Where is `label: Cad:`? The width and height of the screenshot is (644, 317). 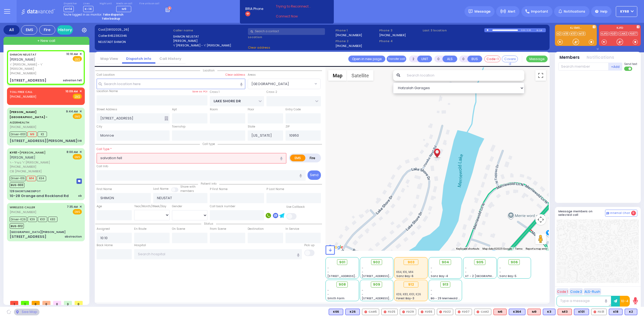
label: Cad: is located at coordinates (135, 30).